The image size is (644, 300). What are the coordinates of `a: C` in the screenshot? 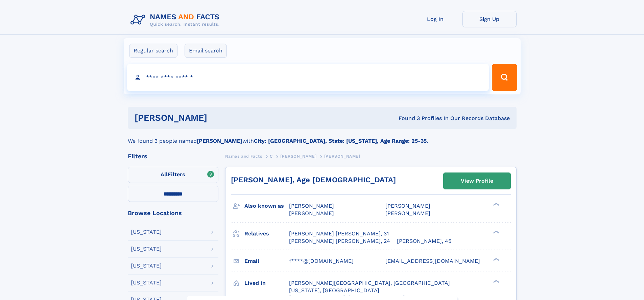 It's located at (271, 156).